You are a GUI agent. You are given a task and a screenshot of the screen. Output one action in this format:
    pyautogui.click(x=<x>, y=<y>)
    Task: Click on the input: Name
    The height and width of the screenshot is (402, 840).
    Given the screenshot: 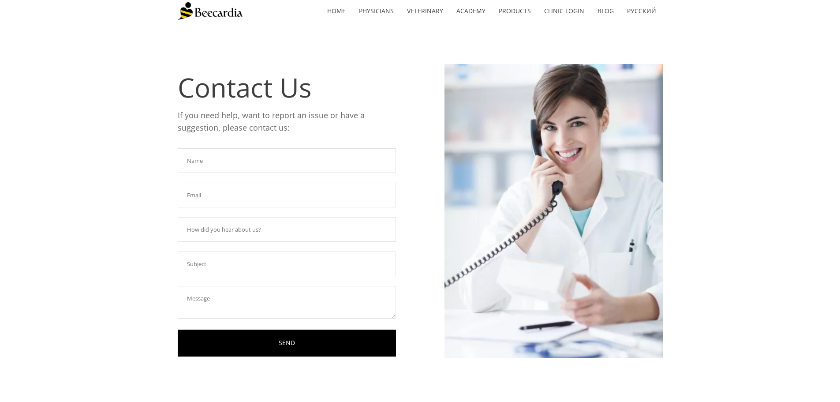 What is the action you would take?
    pyautogui.click(x=287, y=161)
    